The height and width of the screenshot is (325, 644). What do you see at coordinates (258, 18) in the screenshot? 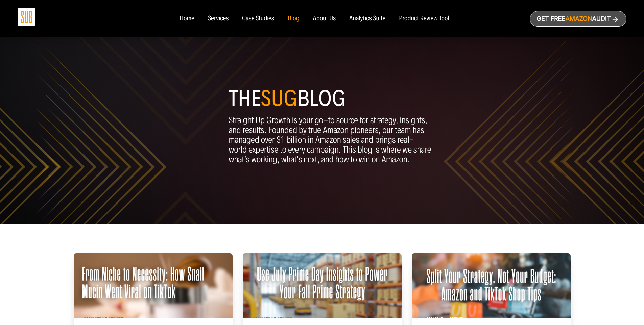
I see `div: Case Studies` at bounding box center [258, 18].